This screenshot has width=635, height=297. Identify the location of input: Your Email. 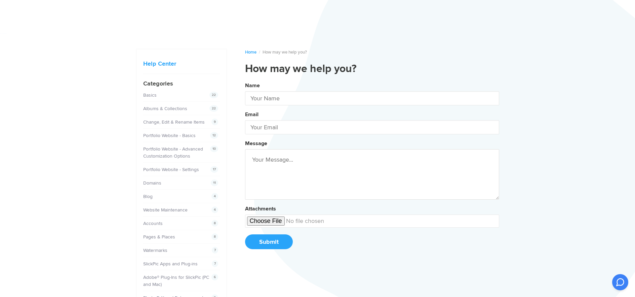
(372, 127).